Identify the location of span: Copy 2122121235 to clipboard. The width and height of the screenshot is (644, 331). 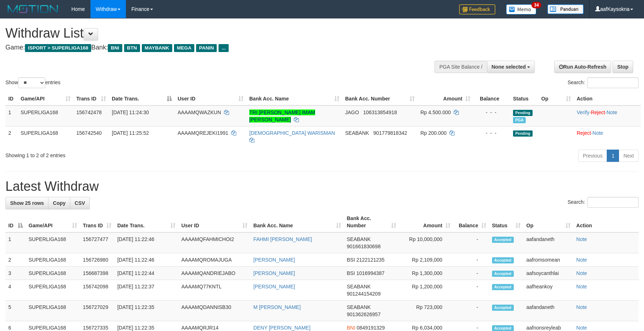
(370, 260).